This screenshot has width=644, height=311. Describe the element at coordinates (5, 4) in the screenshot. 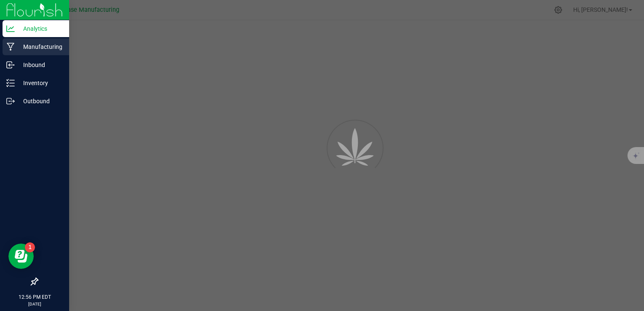

I see `span: 1` at that location.